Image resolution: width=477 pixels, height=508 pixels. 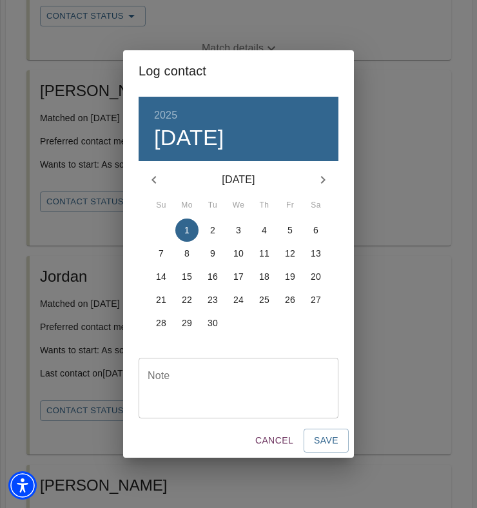 I want to click on button: 29, so click(x=187, y=323).